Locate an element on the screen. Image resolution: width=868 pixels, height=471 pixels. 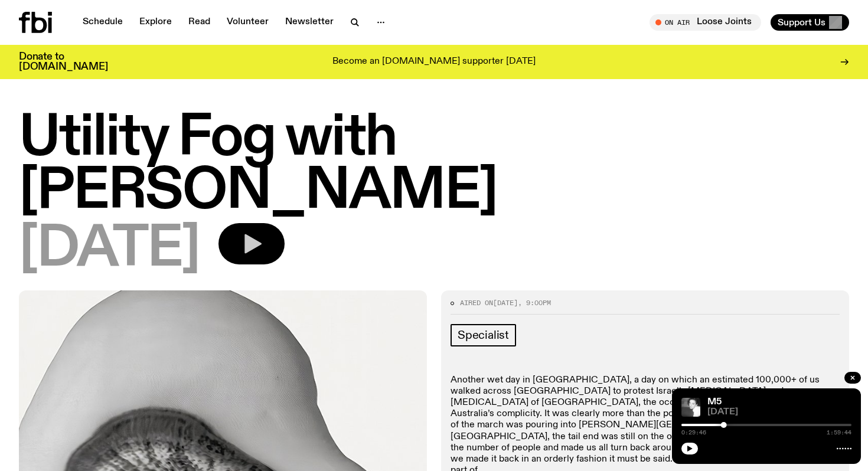
a: Explore is located at coordinates (155, 23).